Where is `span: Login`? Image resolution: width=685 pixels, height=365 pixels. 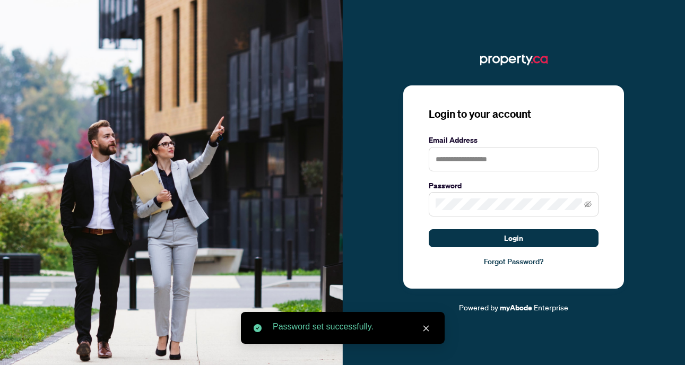
span: Login is located at coordinates (513, 238).